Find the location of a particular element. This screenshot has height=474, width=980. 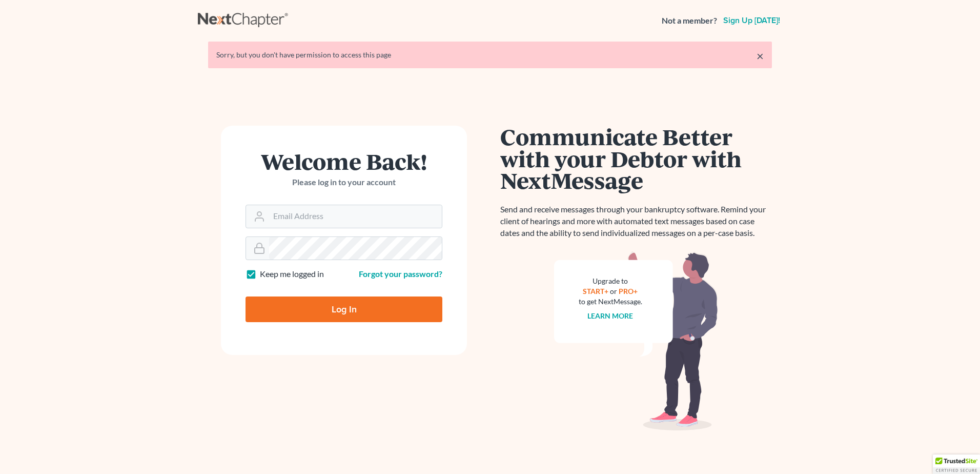

img: nextmessage_bg-59042aed3d76b12b5cd301f8e5b87938c9018125f34e5fa2b7a6b67550977c72.svg is located at coordinates (636, 341).